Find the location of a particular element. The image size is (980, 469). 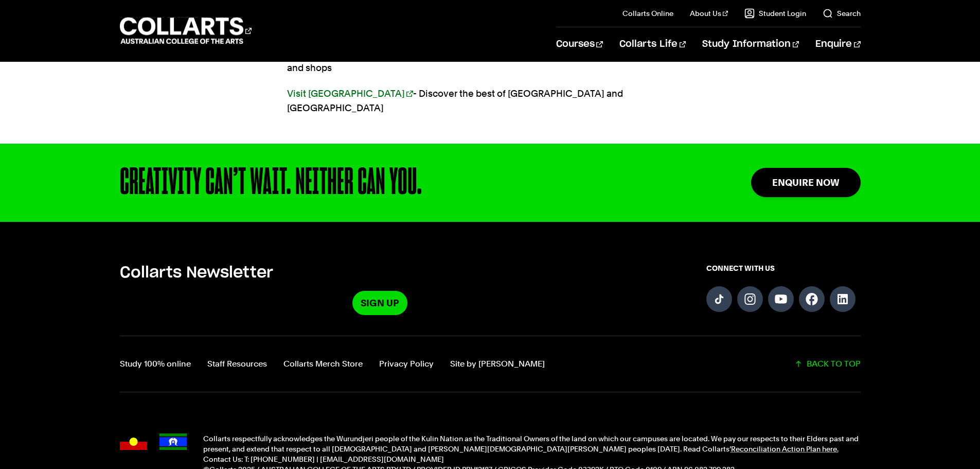

a: Sign Up is located at coordinates (379, 303).